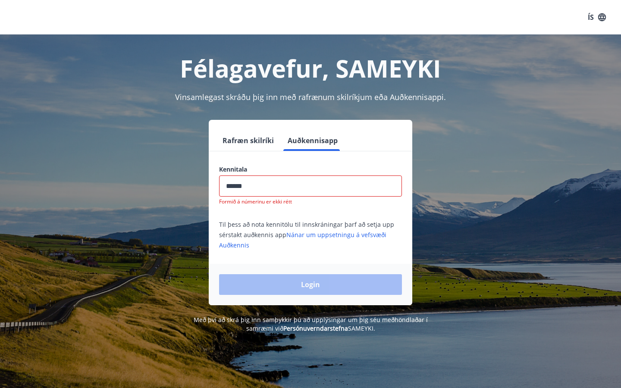 This screenshot has height=388, width=621. I want to click on span: Vinsamlegast skráðu þig inn með rafrænum skilríkjum eða Auðkennisappi., so click(310, 97).